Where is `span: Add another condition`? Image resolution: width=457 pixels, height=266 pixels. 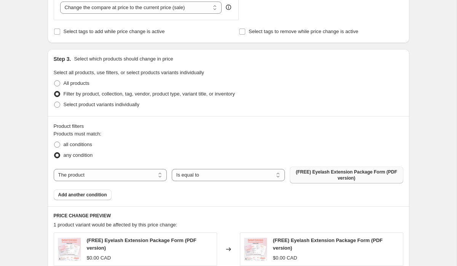
span: Add another condition is located at coordinates (83, 195).